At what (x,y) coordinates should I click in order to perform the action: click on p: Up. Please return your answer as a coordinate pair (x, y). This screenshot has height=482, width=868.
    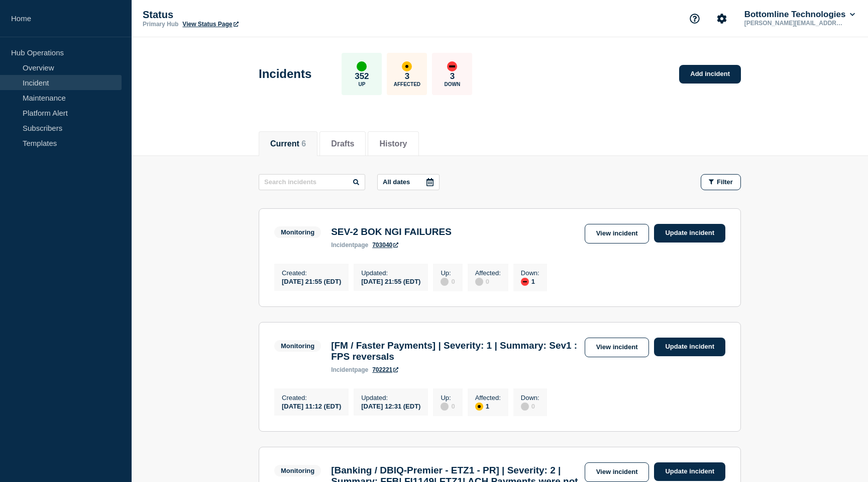
    Looking at the image, I should click on (362, 84).